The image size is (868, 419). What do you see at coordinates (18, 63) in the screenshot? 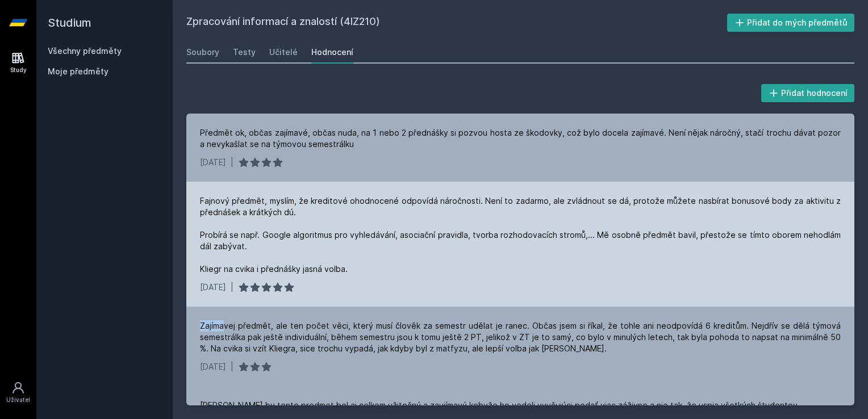
I see `a: Study` at bounding box center [18, 63].